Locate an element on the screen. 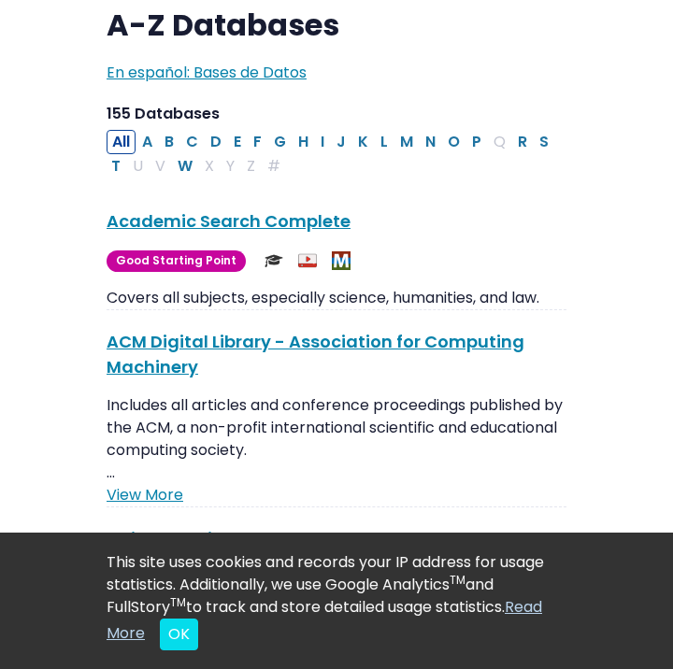  button: Filter Results L is located at coordinates (384, 142).